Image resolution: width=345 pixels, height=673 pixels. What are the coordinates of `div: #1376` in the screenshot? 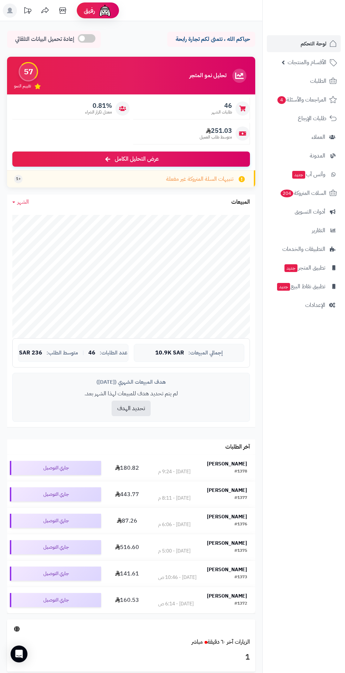 It's located at (241, 525).